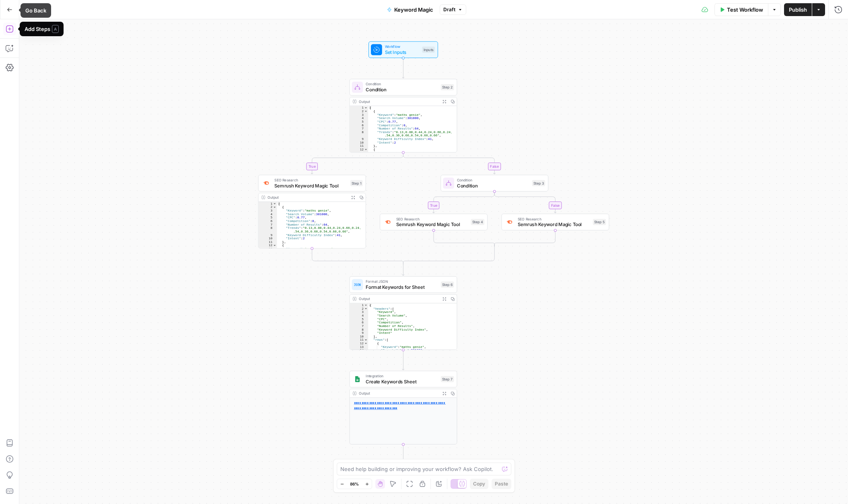  Describe the element at coordinates (450, 10) in the screenshot. I see `span: Draft` at that location.